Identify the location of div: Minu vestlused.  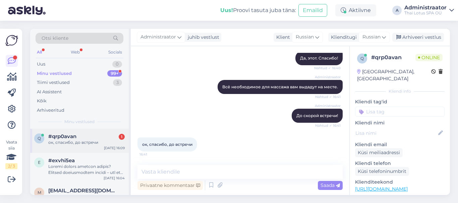
(54, 74).